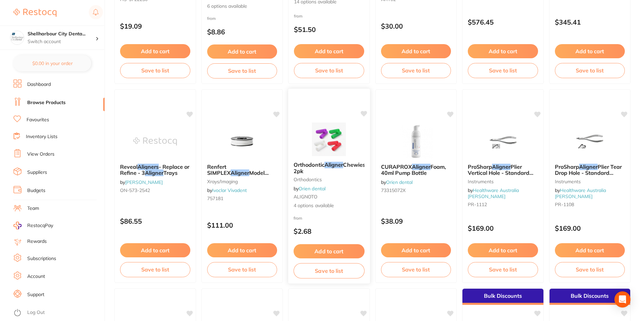 The width and height of the screenshot is (644, 321). I want to click on a: Dashboard, so click(39, 84).